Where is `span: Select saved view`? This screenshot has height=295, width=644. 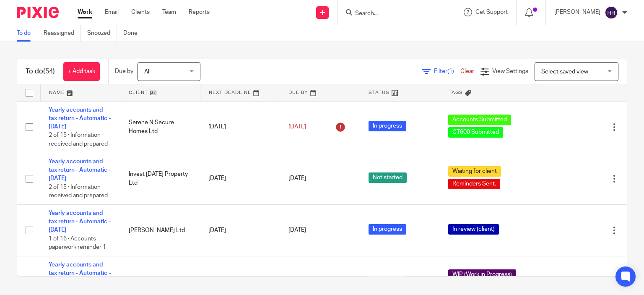 span: Select saved view is located at coordinates (564, 72).